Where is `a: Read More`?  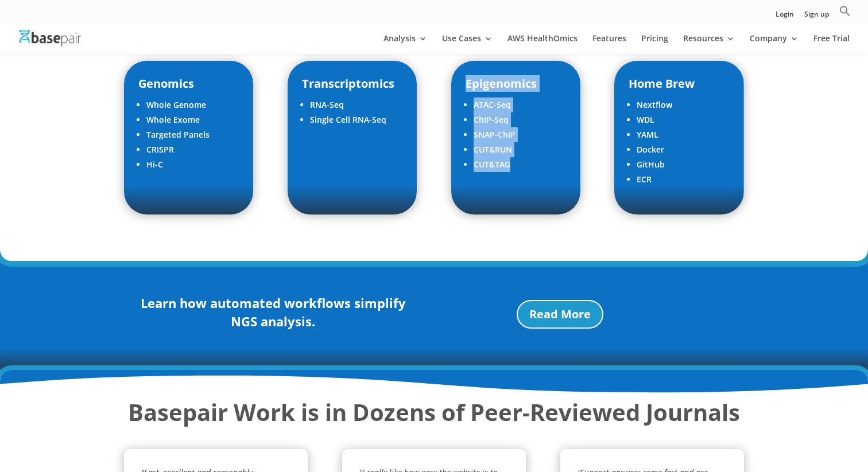
a: Read More is located at coordinates (559, 314).